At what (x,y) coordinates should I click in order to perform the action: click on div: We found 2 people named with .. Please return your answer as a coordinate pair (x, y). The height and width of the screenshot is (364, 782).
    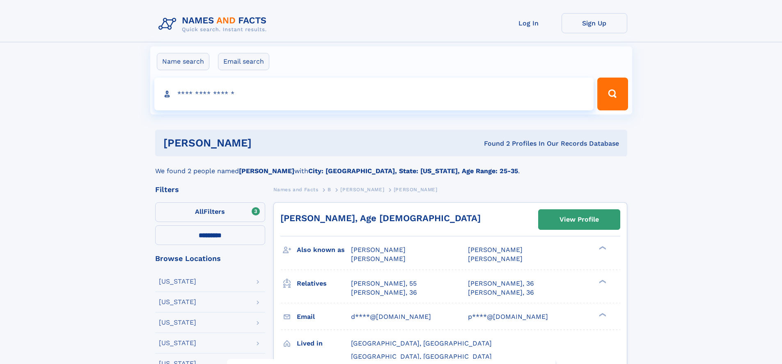
    Looking at the image, I should click on (391, 166).